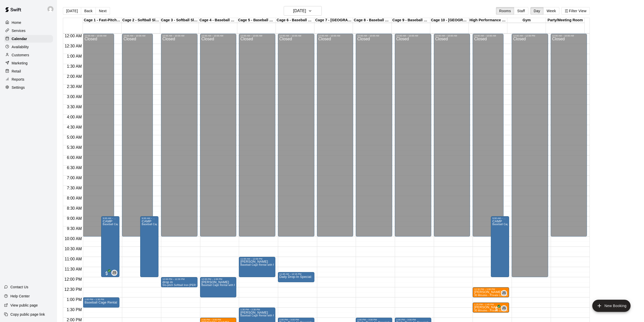  I want to click on span: 4:30 AM, so click(74, 127).